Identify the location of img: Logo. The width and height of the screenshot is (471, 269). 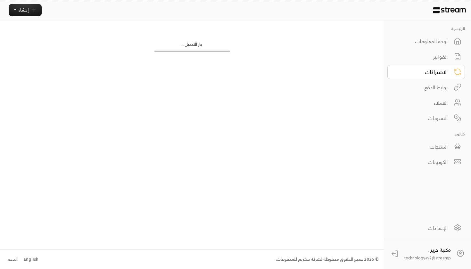
(449, 10).